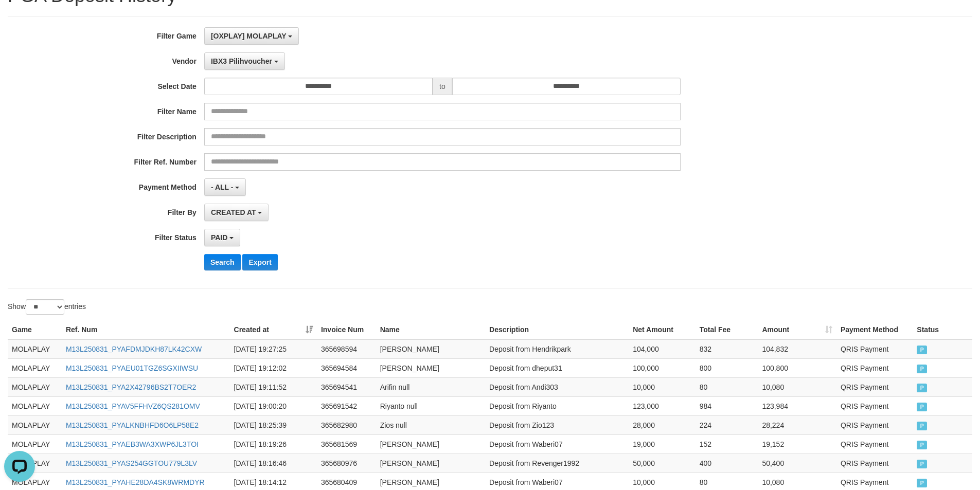 The width and height of the screenshot is (980, 490). Describe the element at coordinates (347, 444) in the screenshot. I see `td: 365681569` at that location.